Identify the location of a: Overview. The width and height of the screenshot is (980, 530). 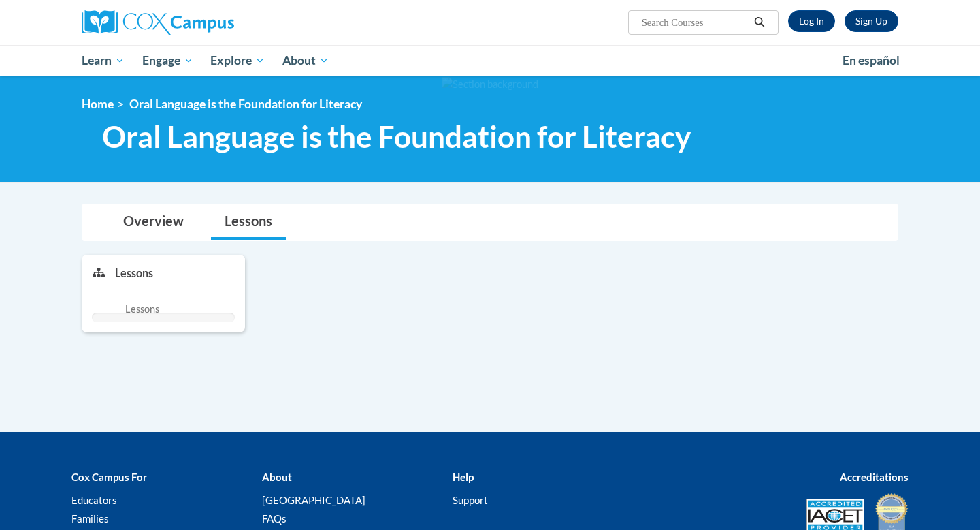
(153, 222).